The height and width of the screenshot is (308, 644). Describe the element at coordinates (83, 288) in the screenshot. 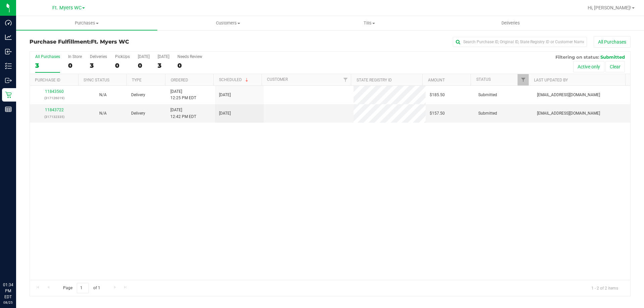

I see `input: 1` at that location.